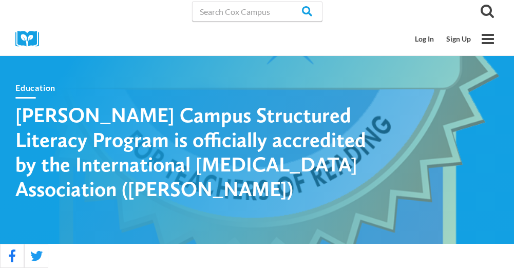  What do you see at coordinates (31, 39) in the screenshot?
I see `img: Cox Campus` at bounding box center [31, 39].